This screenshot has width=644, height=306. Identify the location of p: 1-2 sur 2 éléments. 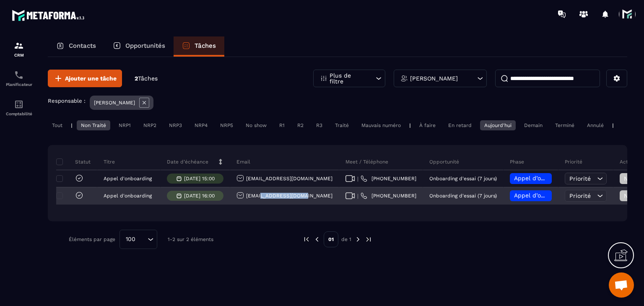
(191, 240).